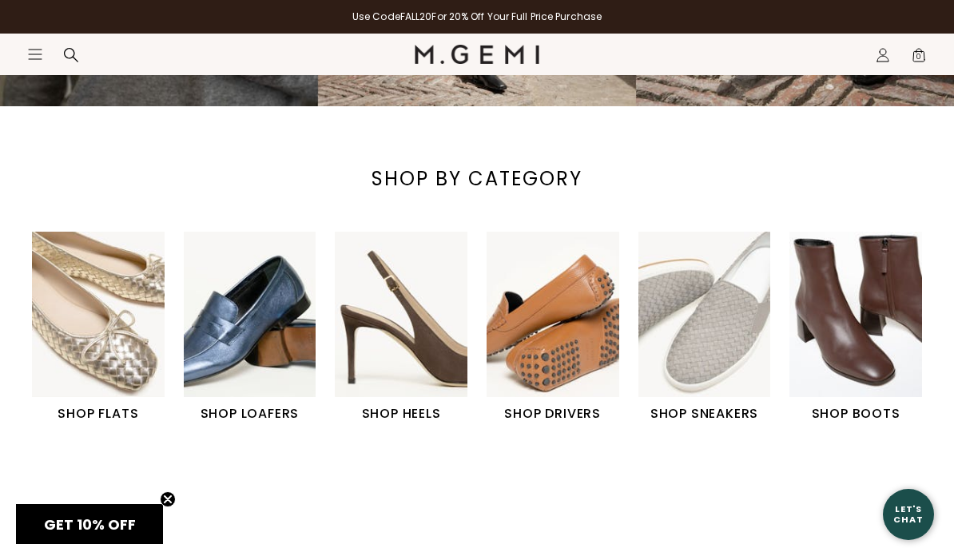  I want to click on div: 4 / 6, so click(562, 328).